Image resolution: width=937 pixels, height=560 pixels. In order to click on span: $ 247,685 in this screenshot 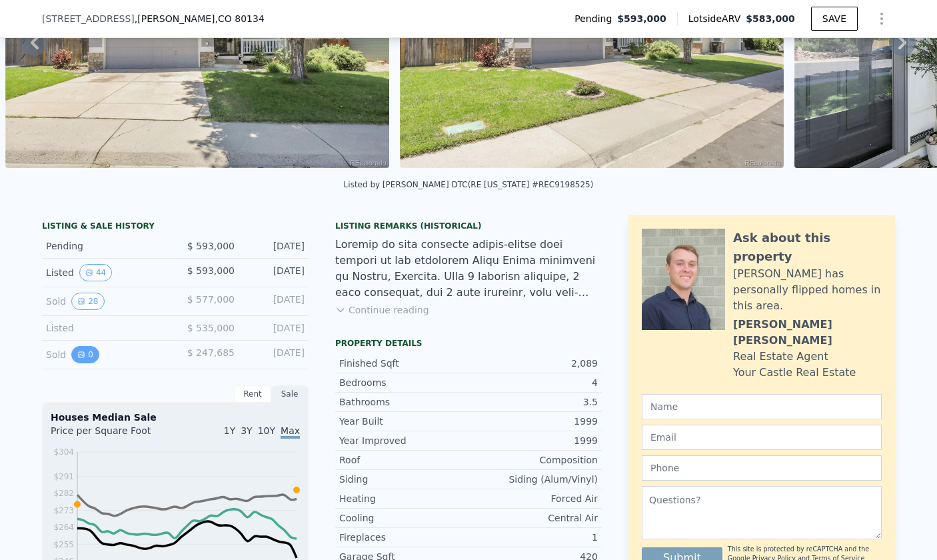, I will do `click(211, 352)`.